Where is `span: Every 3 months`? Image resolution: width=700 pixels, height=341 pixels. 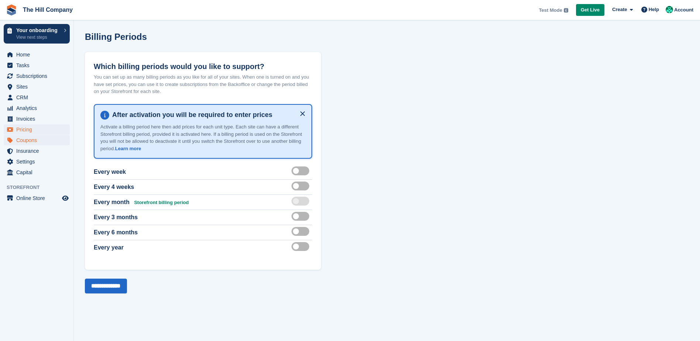
span: Every 3 months is located at coordinates (116, 217).